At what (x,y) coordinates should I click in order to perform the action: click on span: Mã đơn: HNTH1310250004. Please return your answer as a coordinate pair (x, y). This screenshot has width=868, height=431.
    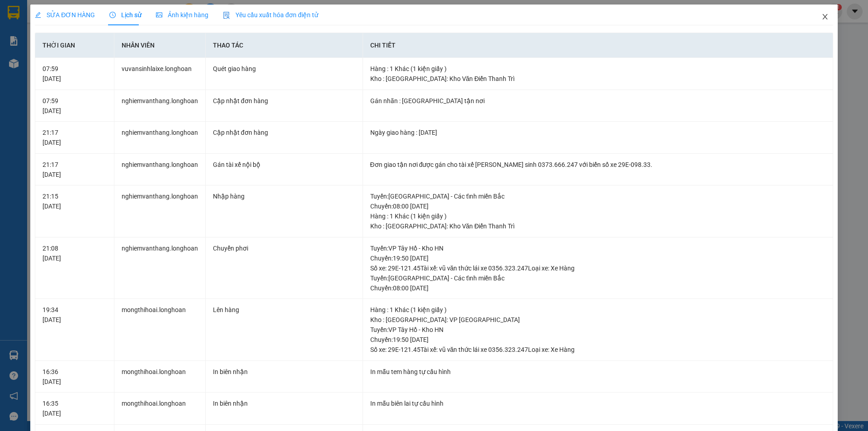
    Looking at the image, I should click on (71, 61).